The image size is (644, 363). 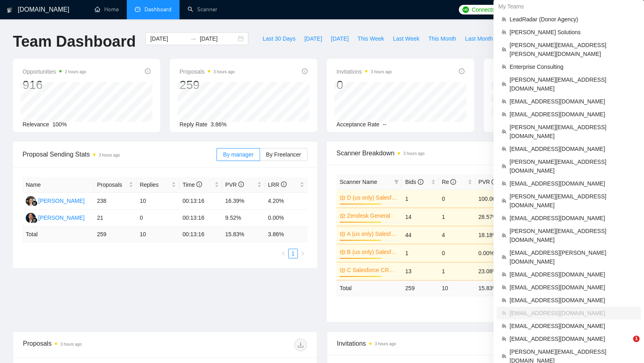 I want to click on span: Opportunities, so click(x=54, y=72).